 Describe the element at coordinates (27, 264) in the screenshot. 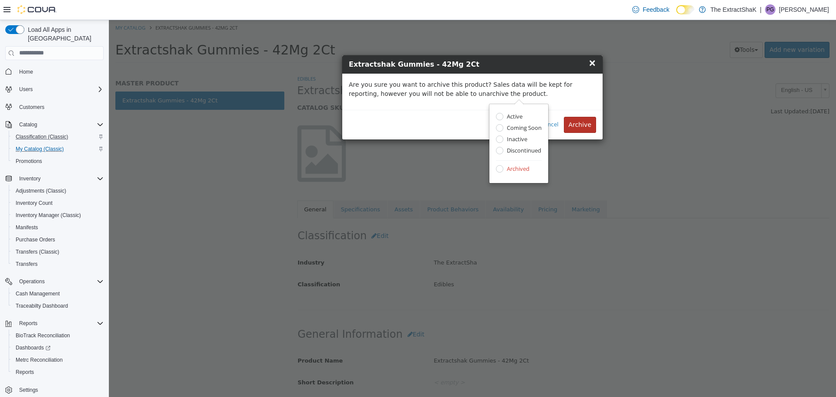

I see `a: Transfers` at that location.